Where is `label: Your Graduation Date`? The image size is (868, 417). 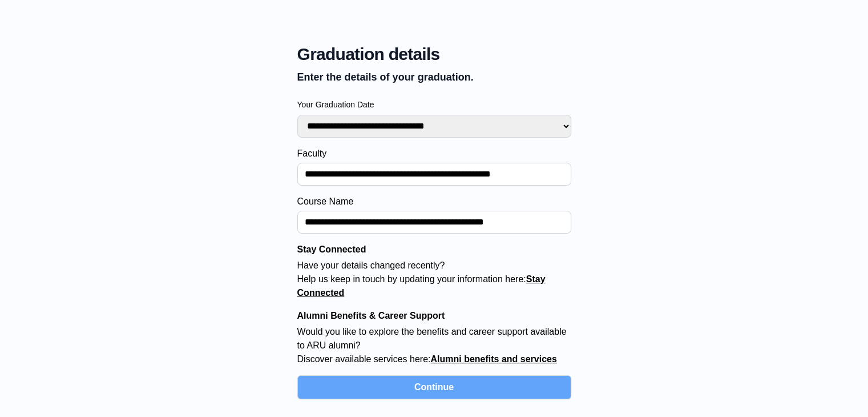
label: Your Graduation Date is located at coordinates (434, 105).